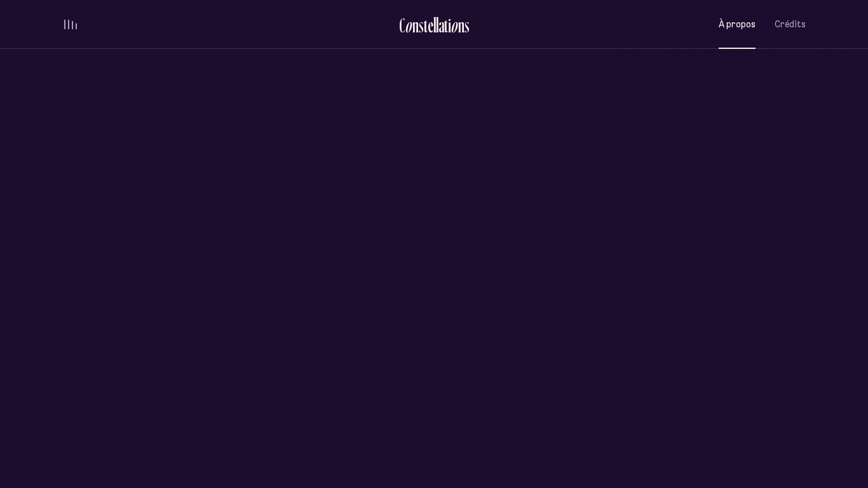  I want to click on button: À propos, so click(737, 24).